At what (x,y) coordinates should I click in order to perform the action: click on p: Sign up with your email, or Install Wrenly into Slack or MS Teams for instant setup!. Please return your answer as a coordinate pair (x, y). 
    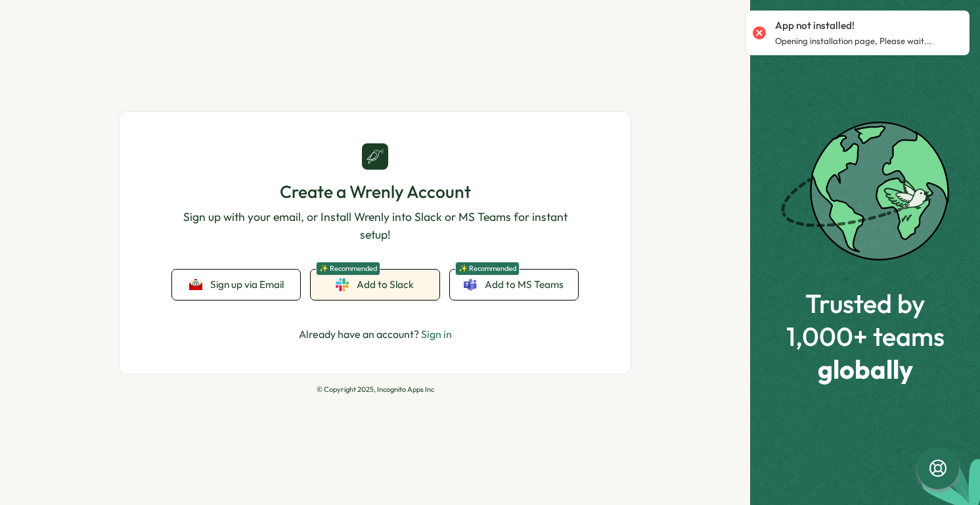
    Looking at the image, I should click on (375, 225).